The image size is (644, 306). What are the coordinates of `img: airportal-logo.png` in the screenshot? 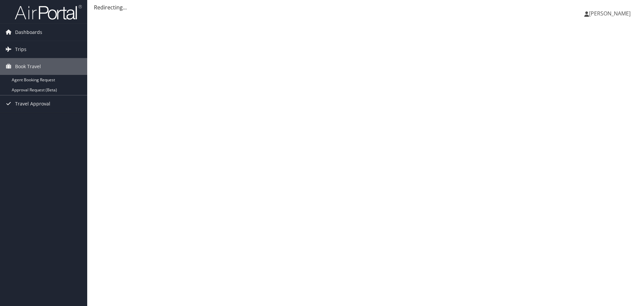 It's located at (49, 12).